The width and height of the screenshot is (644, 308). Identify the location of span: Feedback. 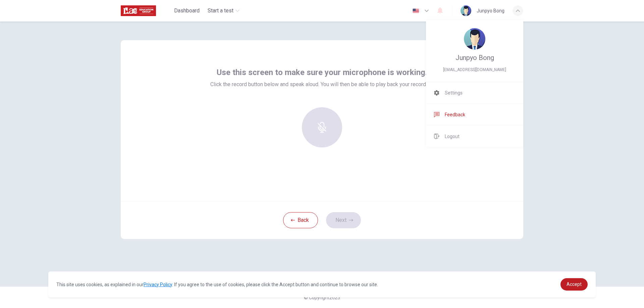
(455, 115).